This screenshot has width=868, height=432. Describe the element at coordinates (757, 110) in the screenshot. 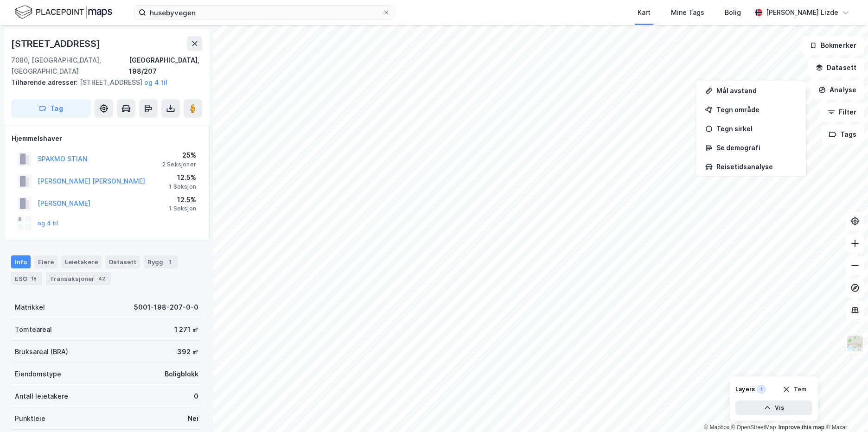

I see `div: Tegn område` at that location.